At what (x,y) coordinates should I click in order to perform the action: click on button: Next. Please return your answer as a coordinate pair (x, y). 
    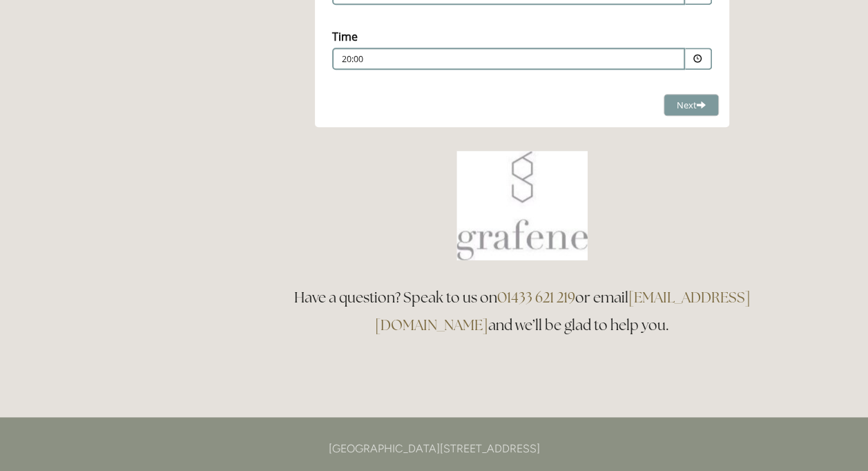
    Looking at the image, I should click on (691, 105).